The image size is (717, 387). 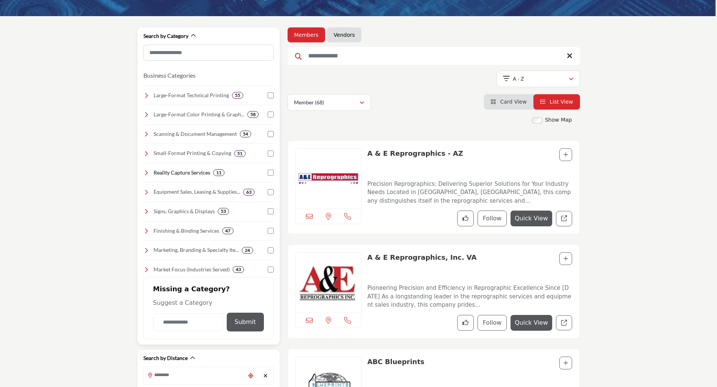 I want to click on input: Category Name, so click(x=188, y=322).